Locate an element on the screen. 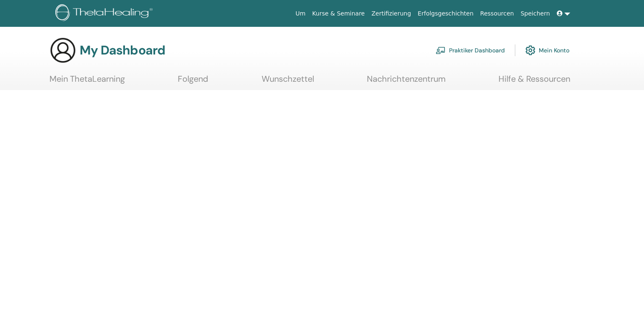 Image resolution: width=644 pixels, height=311 pixels. a: Wunschzettel is located at coordinates (288, 82).